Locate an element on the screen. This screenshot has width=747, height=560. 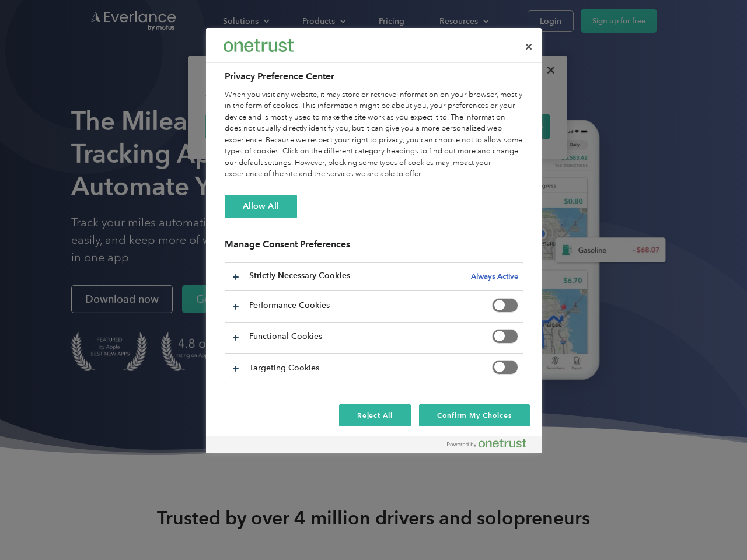
h2: Privacy Preference Center is located at coordinates (374, 77).